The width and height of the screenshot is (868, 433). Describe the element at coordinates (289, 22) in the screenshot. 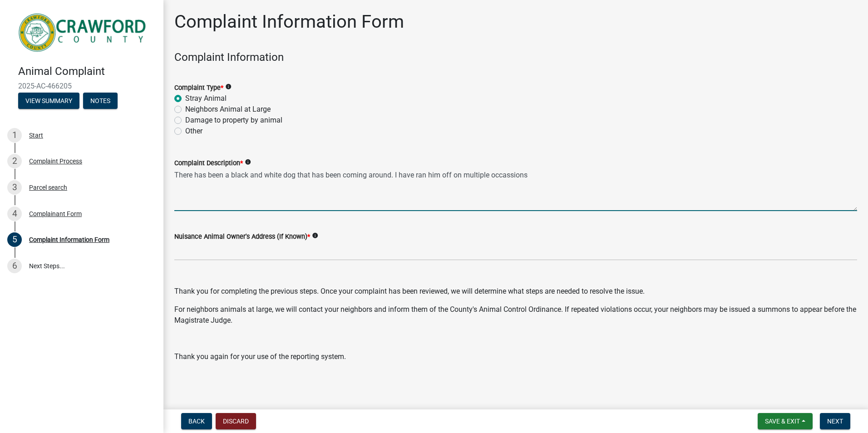

I see `h1: Complaint Information Form` at that location.